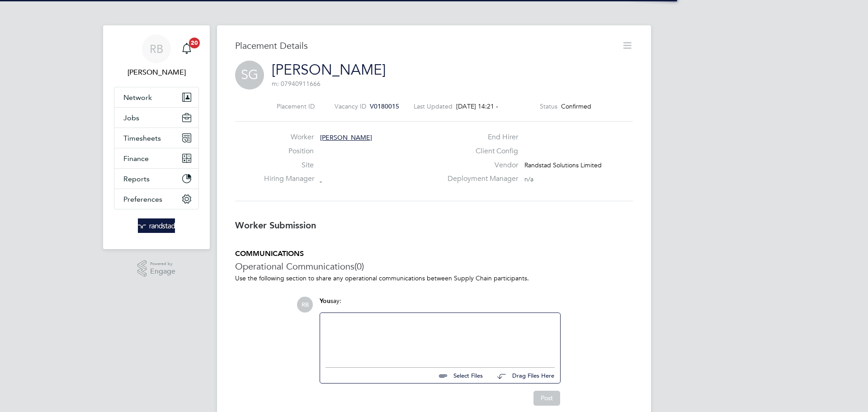  What do you see at coordinates (156, 97) in the screenshot?
I see `button: Network` at bounding box center [156, 97].